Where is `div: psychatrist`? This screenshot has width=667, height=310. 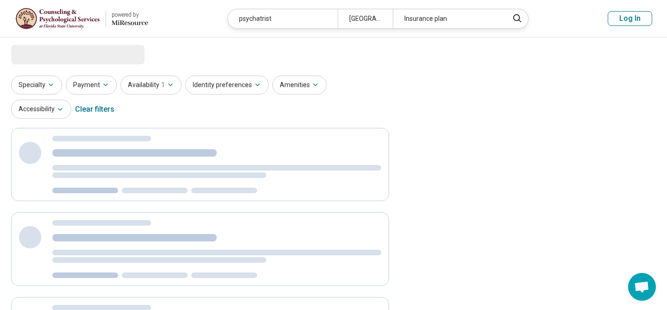
div: psychatrist is located at coordinates (282, 19).